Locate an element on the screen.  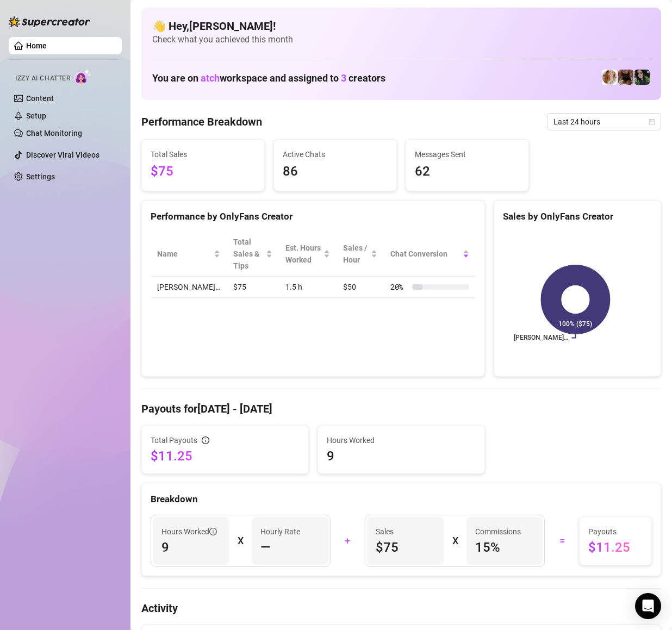
span: Izzy AI Chatter is located at coordinates (42, 79).